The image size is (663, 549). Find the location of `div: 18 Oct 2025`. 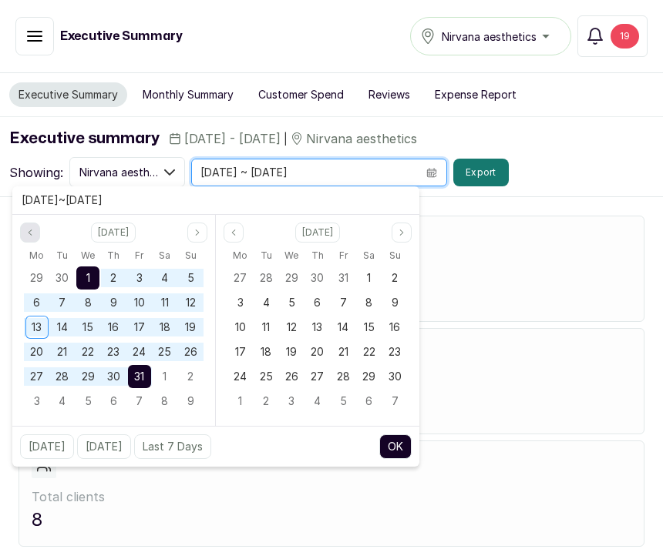

div: 18 Oct 2025 is located at coordinates (164, 327).